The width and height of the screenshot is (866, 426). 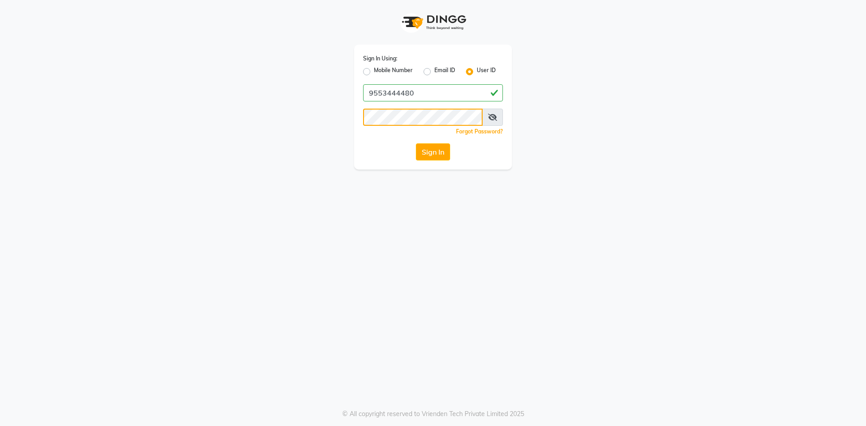 I want to click on img: logo1.svg, so click(x=433, y=22).